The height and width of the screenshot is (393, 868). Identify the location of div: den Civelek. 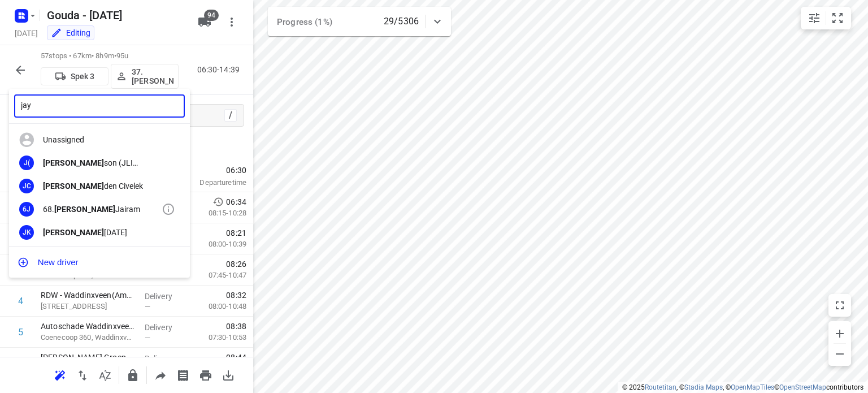
(102, 186).